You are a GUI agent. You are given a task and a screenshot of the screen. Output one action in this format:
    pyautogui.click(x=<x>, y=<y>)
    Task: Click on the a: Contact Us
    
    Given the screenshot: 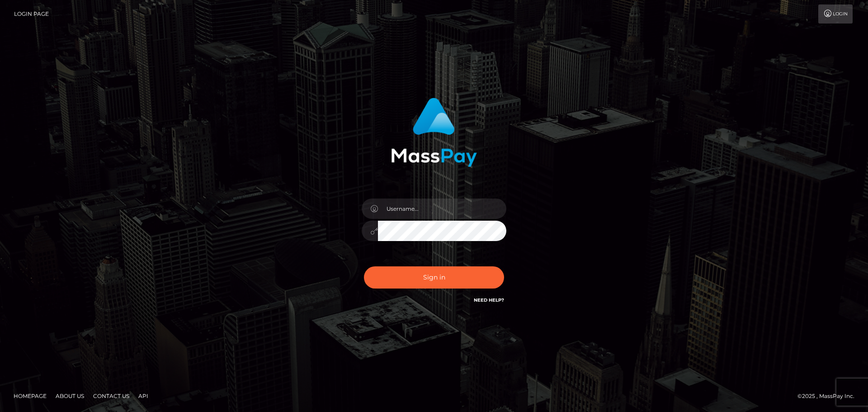 What is the action you would take?
    pyautogui.click(x=111, y=395)
    